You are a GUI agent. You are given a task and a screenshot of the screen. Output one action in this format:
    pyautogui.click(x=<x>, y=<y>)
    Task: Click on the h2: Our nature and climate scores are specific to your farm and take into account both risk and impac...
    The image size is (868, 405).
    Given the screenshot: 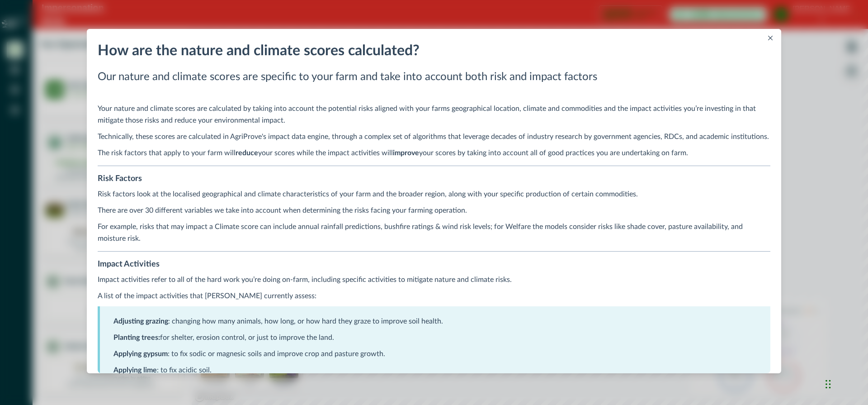 What is the action you would take?
    pyautogui.click(x=434, y=77)
    